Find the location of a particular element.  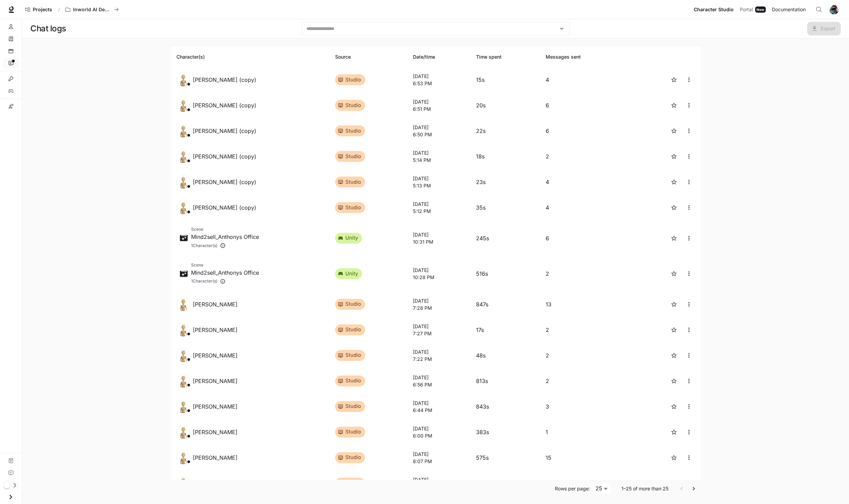

p: 6:51 PM is located at coordinates (439, 109).